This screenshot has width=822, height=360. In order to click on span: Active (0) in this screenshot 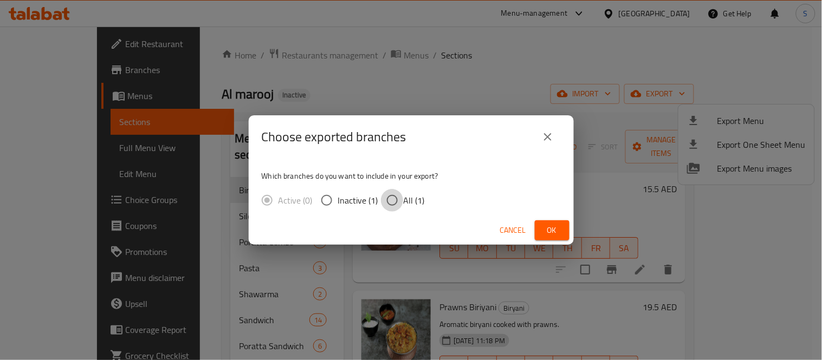, I will do `click(295, 200)`.